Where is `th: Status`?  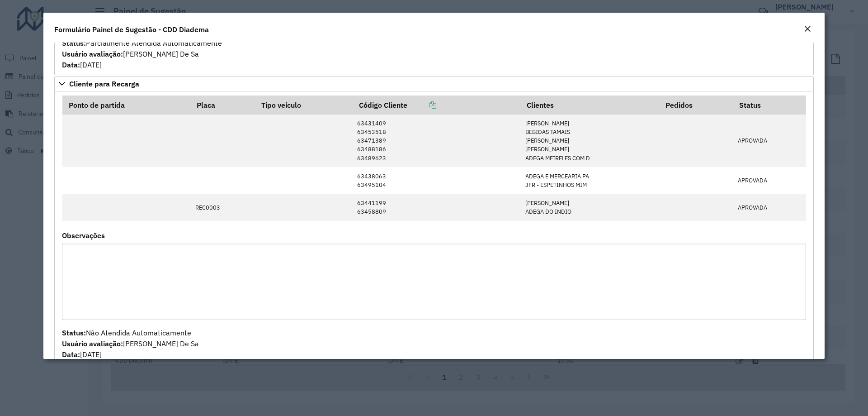
th: Status is located at coordinates (769, 105).